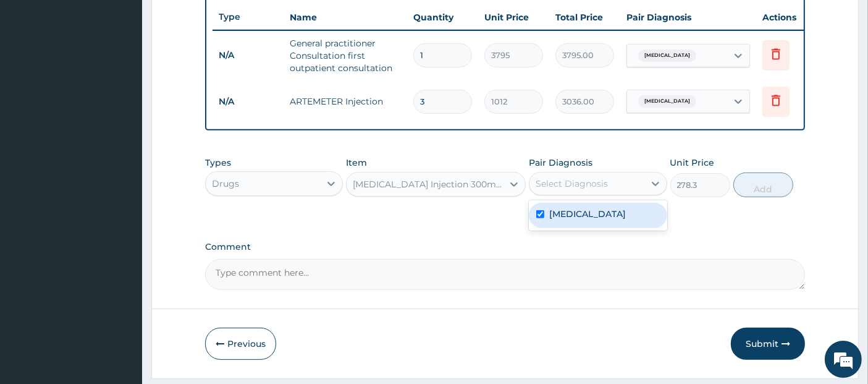 The width and height of the screenshot is (868, 384). Describe the element at coordinates (346, 55) in the screenshot. I see `td: General practitioner Consultation first outpatient consultation` at that location.